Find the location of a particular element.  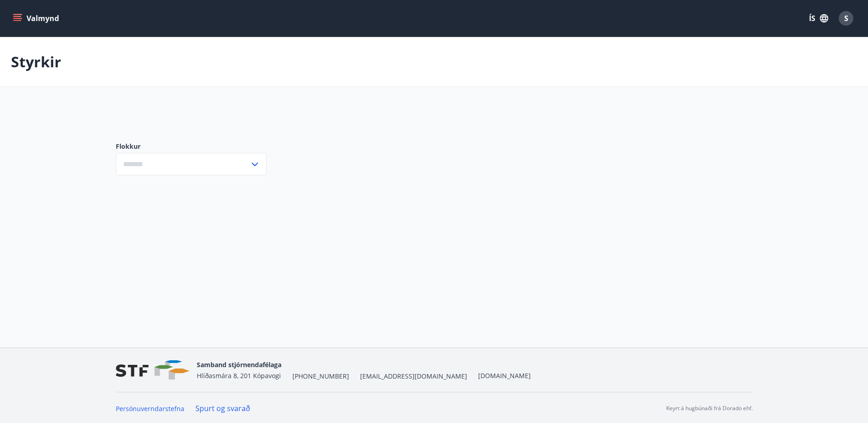

a: Spurt og svarað is located at coordinates (223, 408).